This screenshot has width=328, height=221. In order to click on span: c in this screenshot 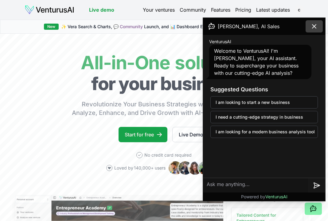, I will do `click(299, 10)`.